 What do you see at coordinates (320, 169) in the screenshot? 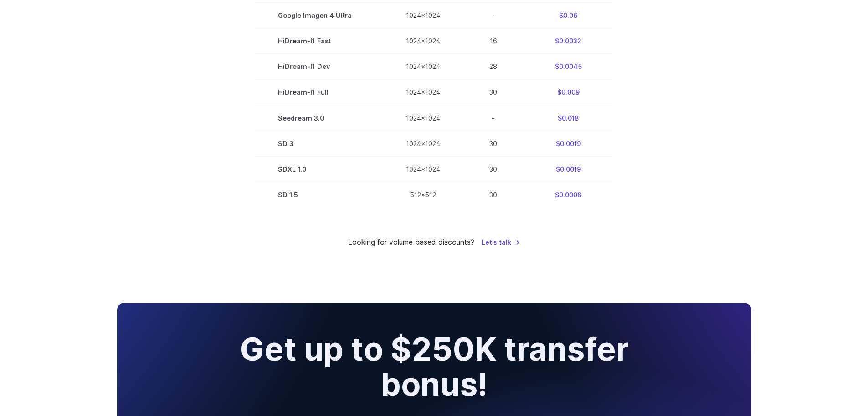
I see `td: SDXL 1.0` at bounding box center [320, 169].